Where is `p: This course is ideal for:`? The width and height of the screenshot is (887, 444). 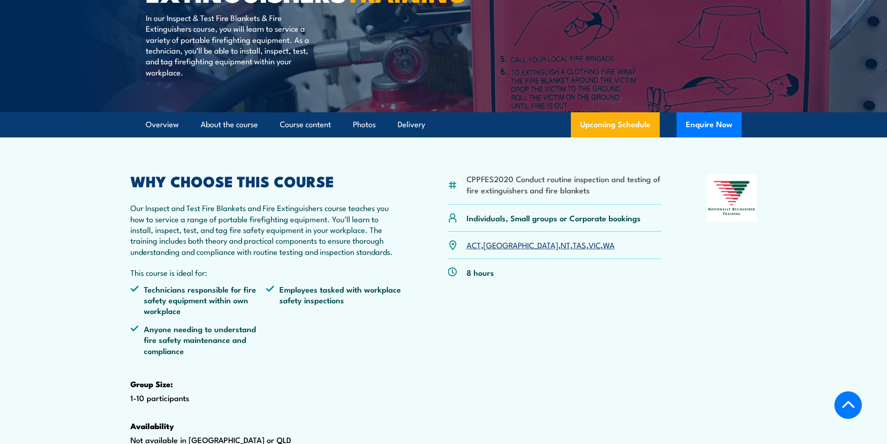
p: This course is ideal for: is located at coordinates (266, 272).